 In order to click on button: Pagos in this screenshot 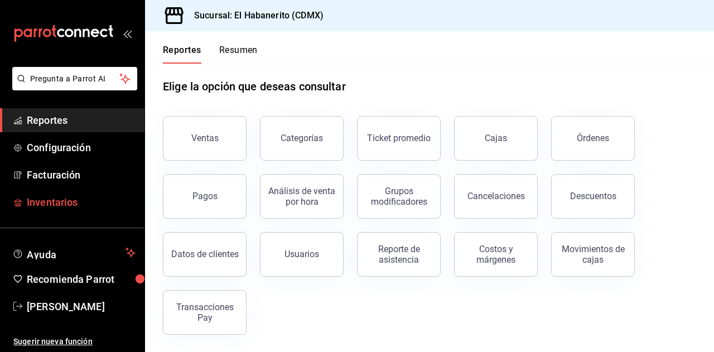, I will do `click(205, 196)`.